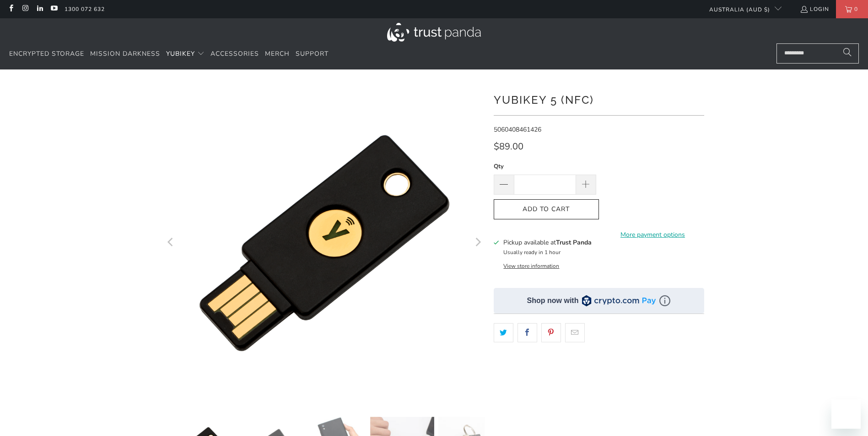 This screenshot has width=868, height=436. What do you see at coordinates (574, 242) in the screenshot?
I see `b: Trust Panda` at bounding box center [574, 242].